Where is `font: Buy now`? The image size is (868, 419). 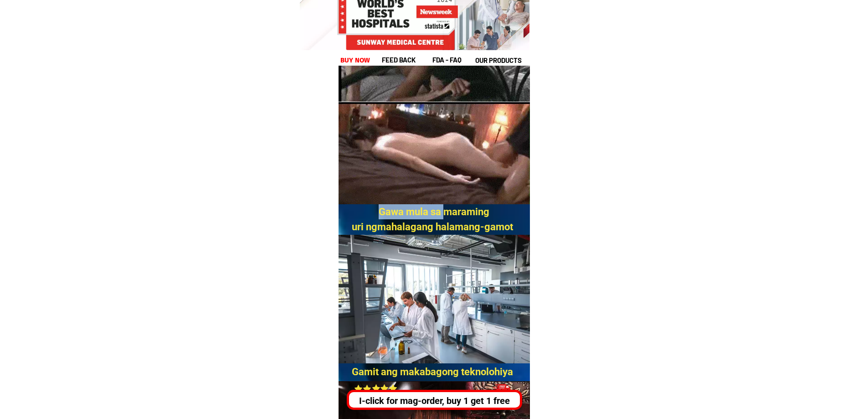 font: Buy now is located at coordinates (355, 60).